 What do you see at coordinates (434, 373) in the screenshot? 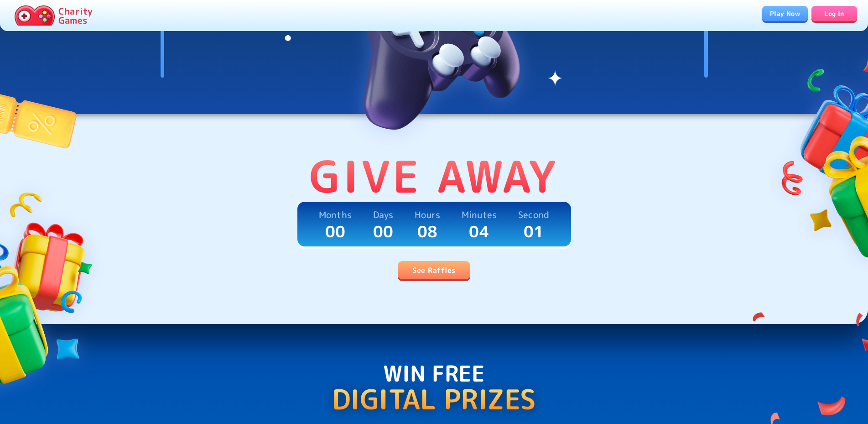
I see `p: Win Free` at bounding box center [434, 373].